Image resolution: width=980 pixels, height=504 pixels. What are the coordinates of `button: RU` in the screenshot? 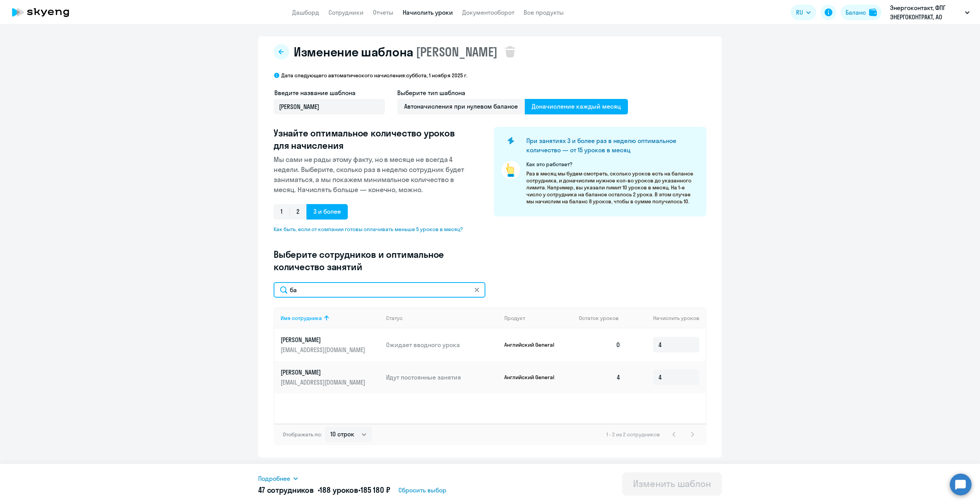 It's located at (803, 12).